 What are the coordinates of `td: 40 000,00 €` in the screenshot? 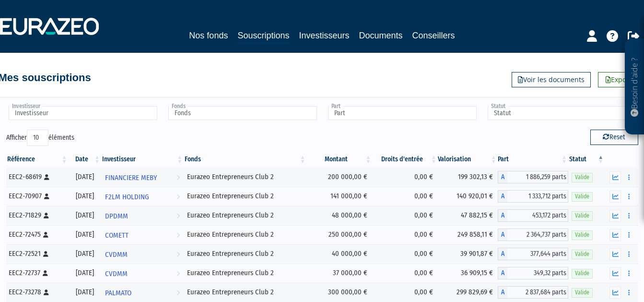 It's located at (340, 254).